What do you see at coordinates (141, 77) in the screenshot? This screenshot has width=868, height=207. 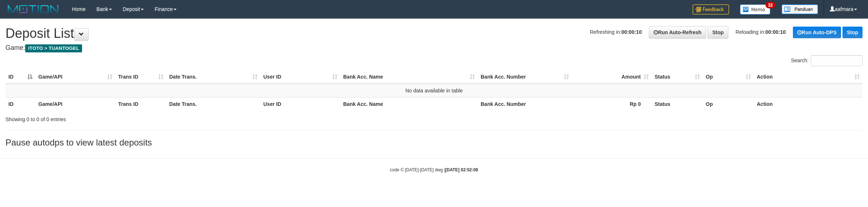 I see `th: Trans ID: activate to sort column ascending` at bounding box center [141, 77].